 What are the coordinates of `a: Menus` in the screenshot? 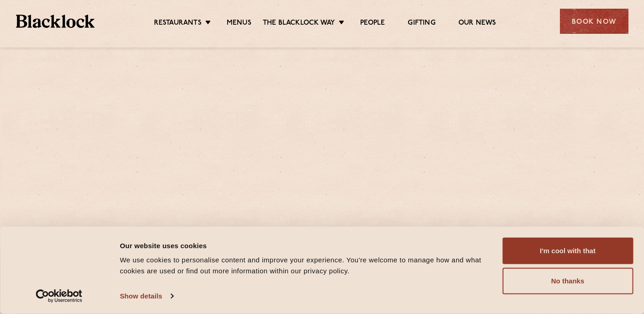 It's located at (239, 24).